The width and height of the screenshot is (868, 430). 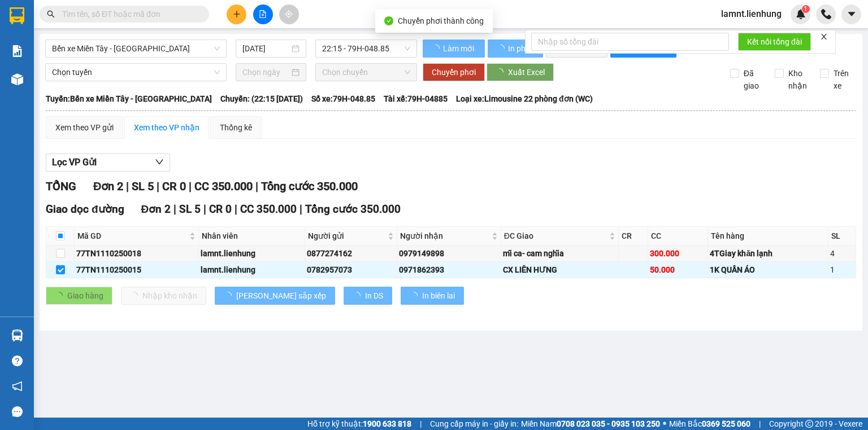 What do you see at coordinates (590, 424) in the screenshot?
I see `span: Miền Nam` at bounding box center [590, 424].